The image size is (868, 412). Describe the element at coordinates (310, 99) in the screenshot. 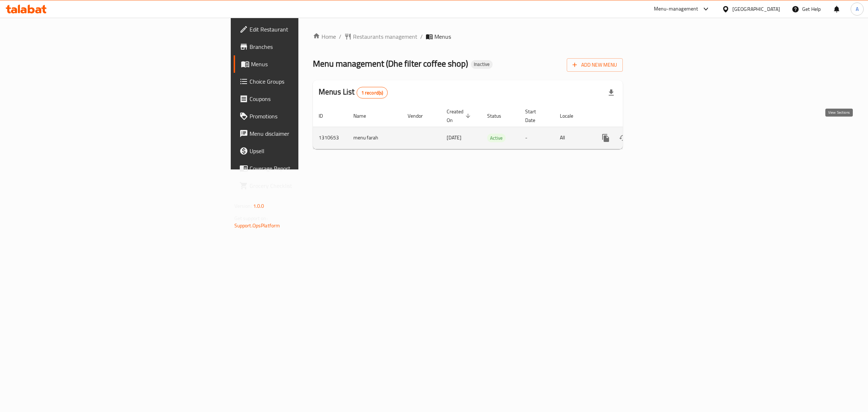

I see `span: Coupons` at that location.